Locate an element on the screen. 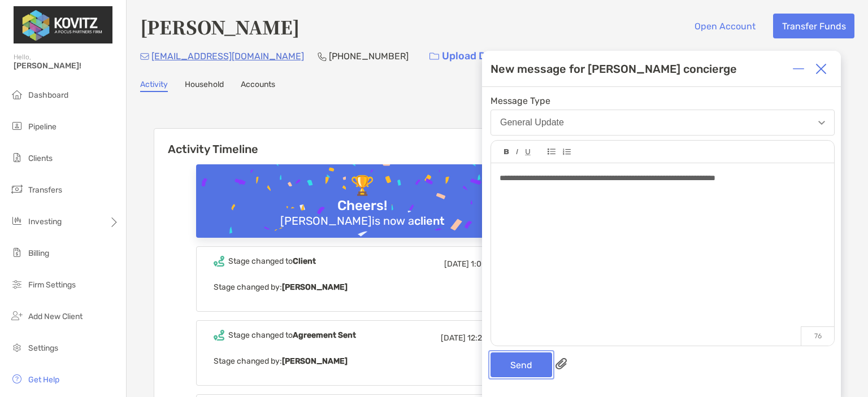 The width and height of the screenshot is (868, 397). b: Client is located at coordinates (304, 261).